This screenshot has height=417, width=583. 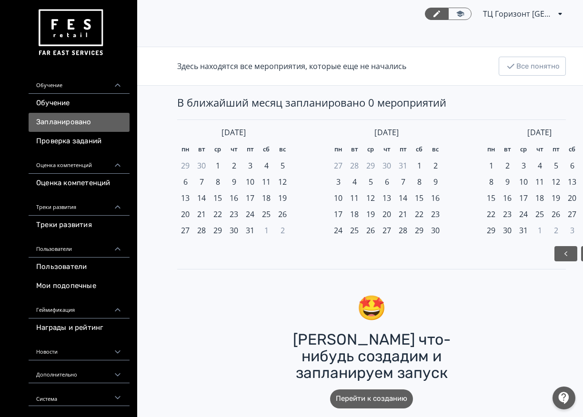 I want to click on a: Треки развития, so click(x=79, y=225).